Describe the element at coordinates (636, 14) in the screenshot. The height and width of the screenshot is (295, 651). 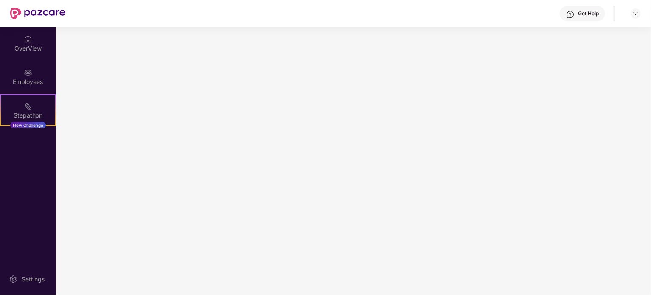
I see `img: svg+xml;base64,PHN2ZyBpZD0iRHJvcGRvd24tMzJ4MzIiIHhtbG5zPSJodHRwOi8vd3d3LnczLm9yZy8yMDAwL3N2ZyIgd2...` at that location.